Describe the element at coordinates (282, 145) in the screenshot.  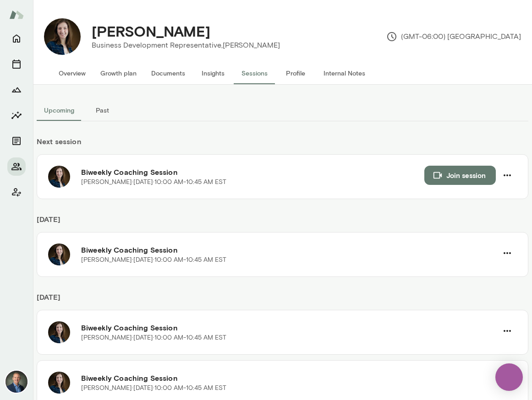
I see `h6: Next session` at that location.